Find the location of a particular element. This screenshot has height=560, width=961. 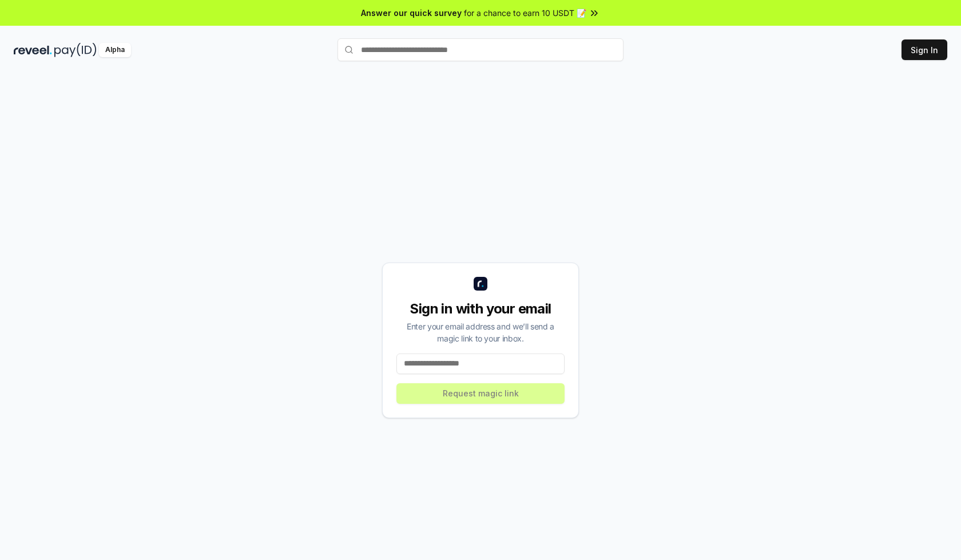

div: Enter your email address and we’ll send a magic link to your inbox. is located at coordinates (481, 332).